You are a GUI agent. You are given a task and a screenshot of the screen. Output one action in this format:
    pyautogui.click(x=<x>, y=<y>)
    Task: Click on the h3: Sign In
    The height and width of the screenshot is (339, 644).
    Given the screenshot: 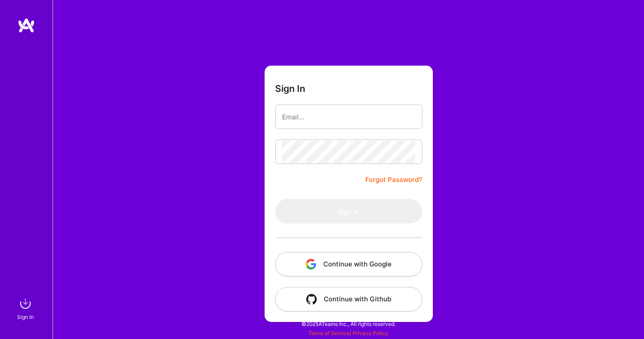 What is the action you would take?
    pyautogui.click(x=290, y=88)
    